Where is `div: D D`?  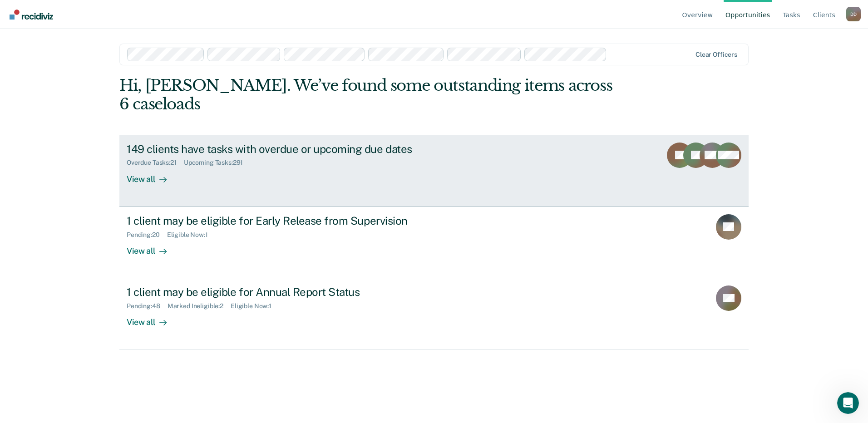 div: D D is located at coordinates (853, 14).